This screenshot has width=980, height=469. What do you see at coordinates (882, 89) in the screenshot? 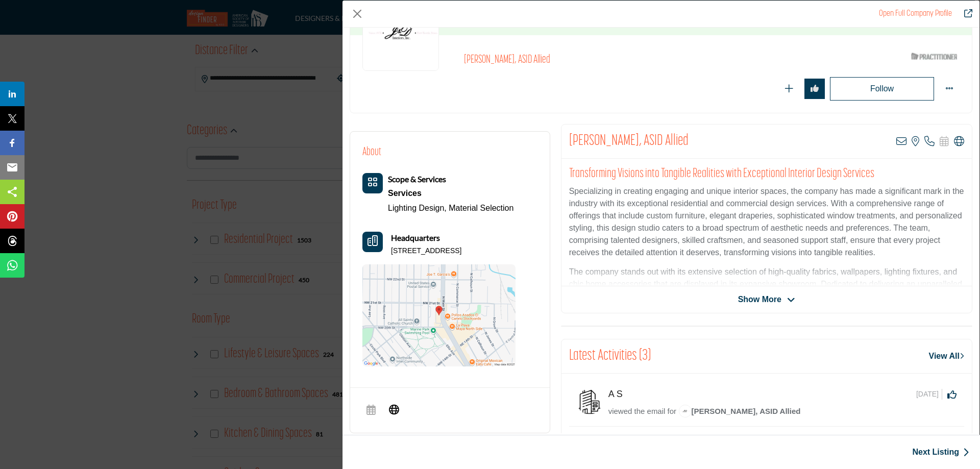
I see `button: Redirect to login` at bounding box center [882, 89].